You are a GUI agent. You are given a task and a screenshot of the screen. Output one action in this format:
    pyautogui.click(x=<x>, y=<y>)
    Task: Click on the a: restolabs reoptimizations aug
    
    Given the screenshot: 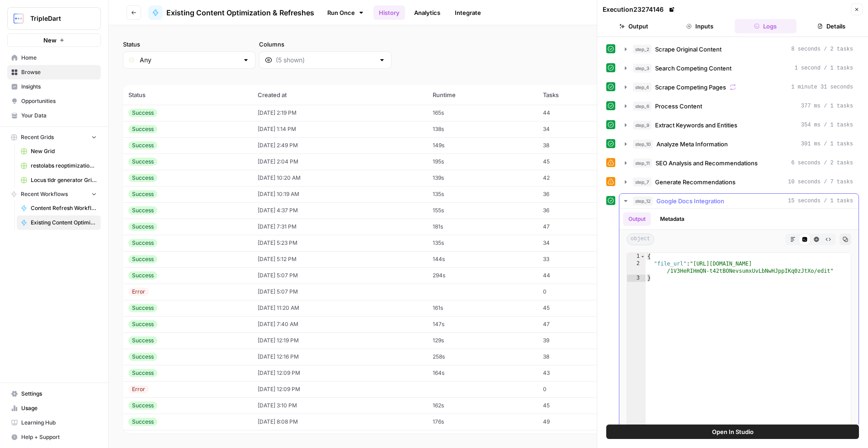 What is the action you would take?
    pyautogui.click(x=59, y=166)
    